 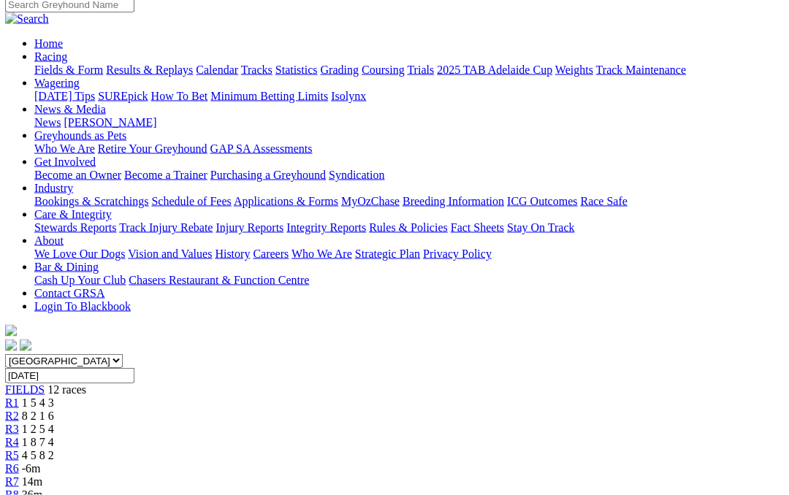 What do you see at coordinates (477, 227) in the screenshot?
I see `a: Fact Sheets` at bounding box center [477, 227].